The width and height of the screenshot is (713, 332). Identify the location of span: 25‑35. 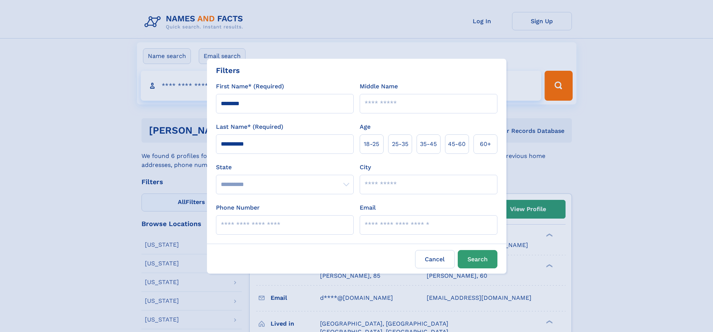
(400, 144).